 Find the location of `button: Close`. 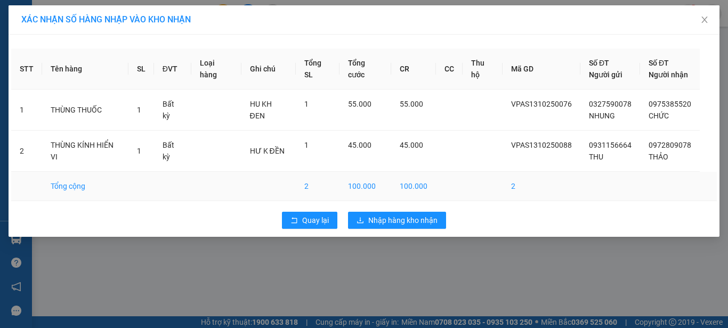

button: Close is located at coordinates (705, 20).